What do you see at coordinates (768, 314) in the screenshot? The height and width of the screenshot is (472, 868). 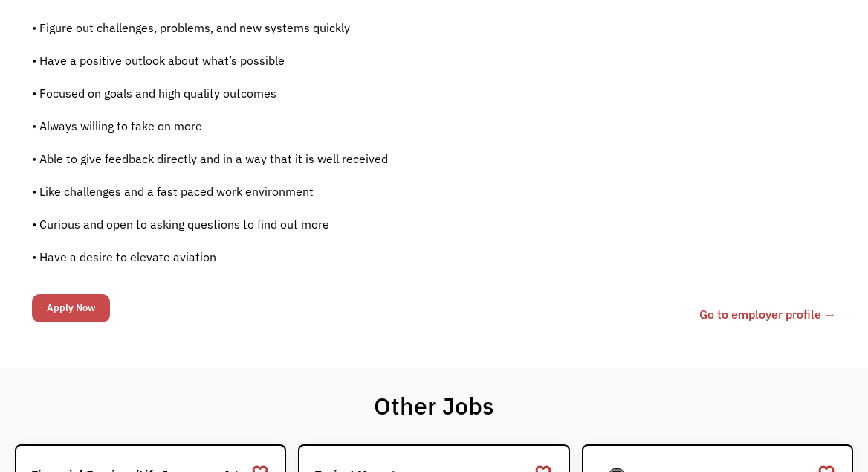 I see `a: Go to employer profile →` at bounding box center [768, 314].